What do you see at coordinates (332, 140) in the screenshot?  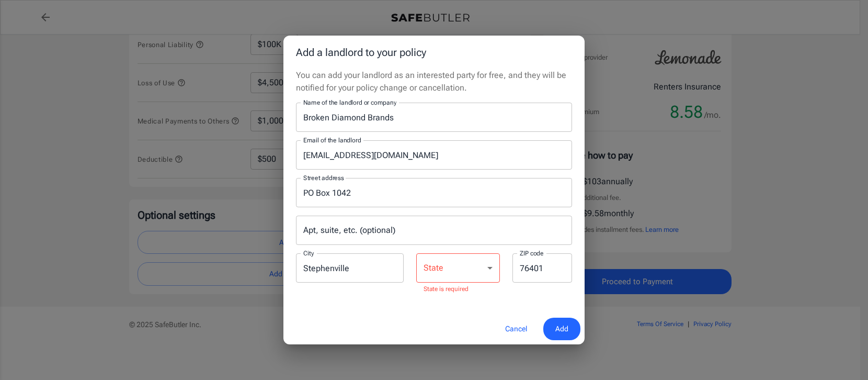 I see `label: Email of the landlord` at bounding box center [332, 140].